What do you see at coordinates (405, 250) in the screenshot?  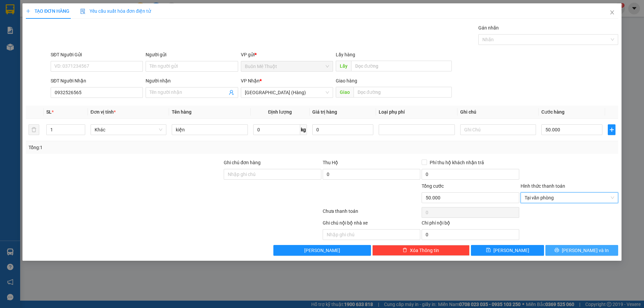 I see `span: delete` at bounding box center [405, 250].